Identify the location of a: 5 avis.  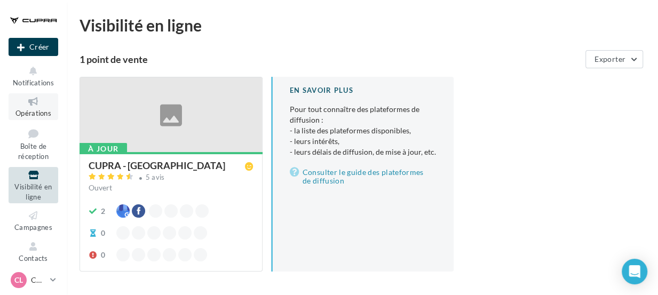
(171, 178).